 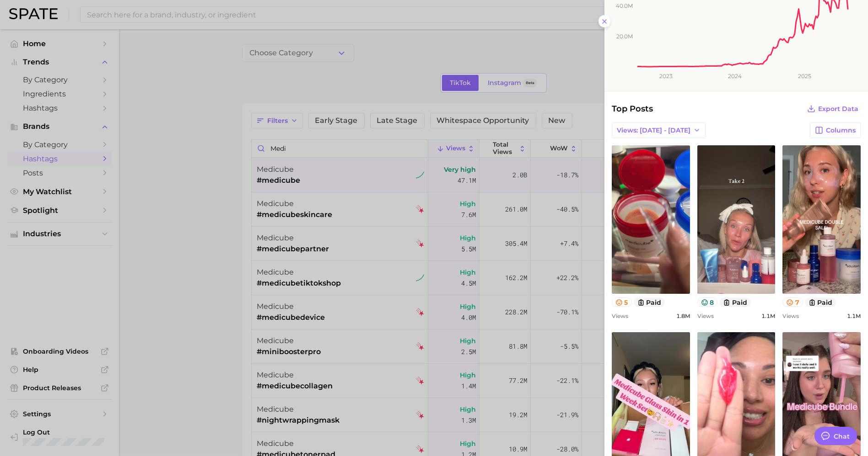 What do you see at coordinates (632, 109) in the screenshot?
I see `span: Top Posts` at bounding box center [632, 109].